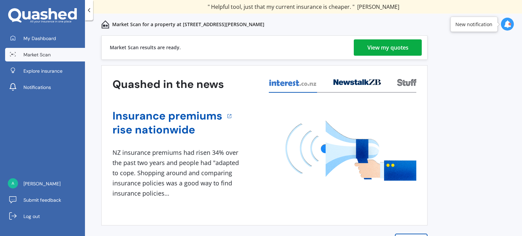  What do you see at coordinates (167, 116) in the screenshot?
I see `a: Insurance premiums` at bounding box center [167, 116].